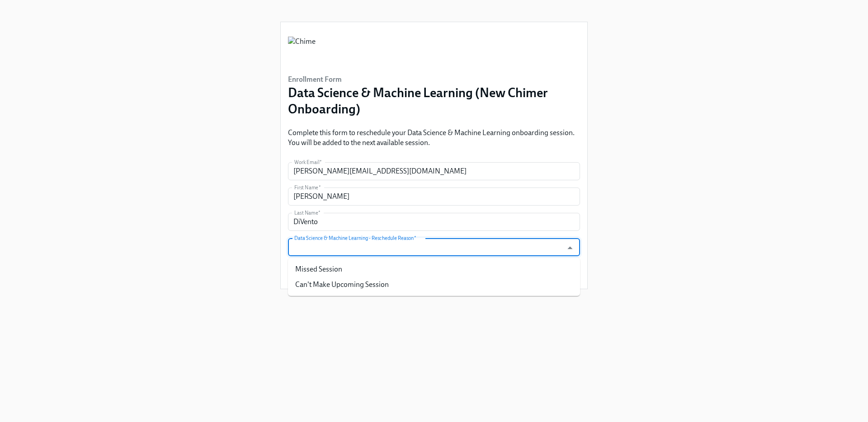 Image resolution: width=868 pixels, height=422 pixels. What do you see at coordinates (570, 248) in the screenshot?
I see `button: Close` at bounding box center [570, 248].